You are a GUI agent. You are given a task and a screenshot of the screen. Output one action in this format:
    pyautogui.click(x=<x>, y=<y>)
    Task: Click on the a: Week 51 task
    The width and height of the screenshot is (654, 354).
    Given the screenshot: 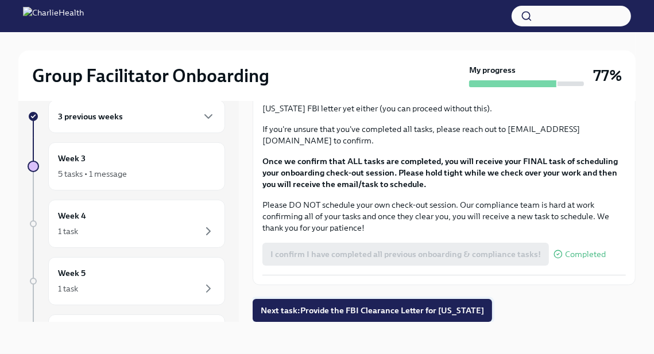 What is the action you would take?
    pyautogui.click(x=126, y=281)
    